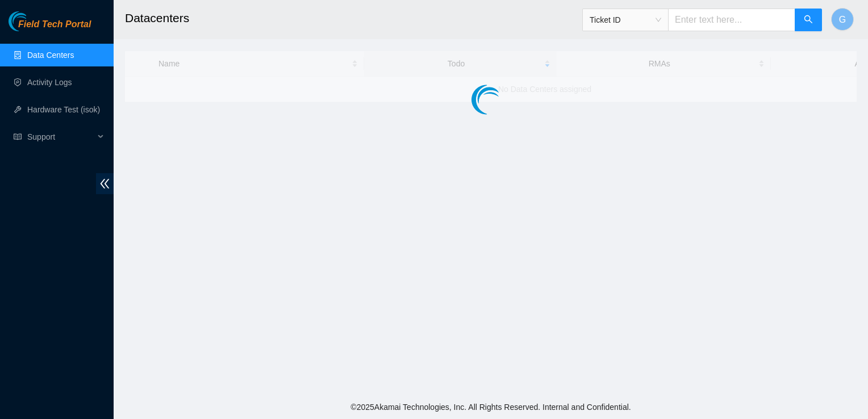  Describe the element at coordinates (104, 183) in the screenshot. I see `span: double-left` at that location.